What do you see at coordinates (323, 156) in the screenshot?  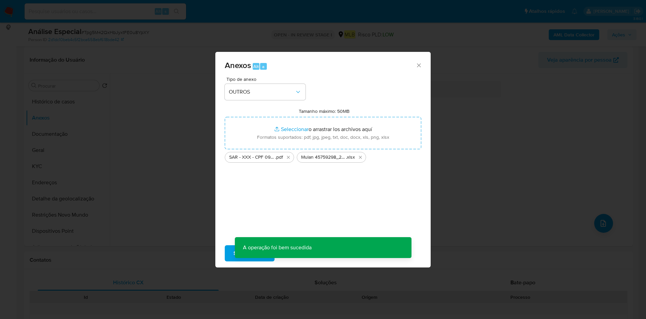 I see `ul: Archivos seleccionados` at bounding box center [323, 156].